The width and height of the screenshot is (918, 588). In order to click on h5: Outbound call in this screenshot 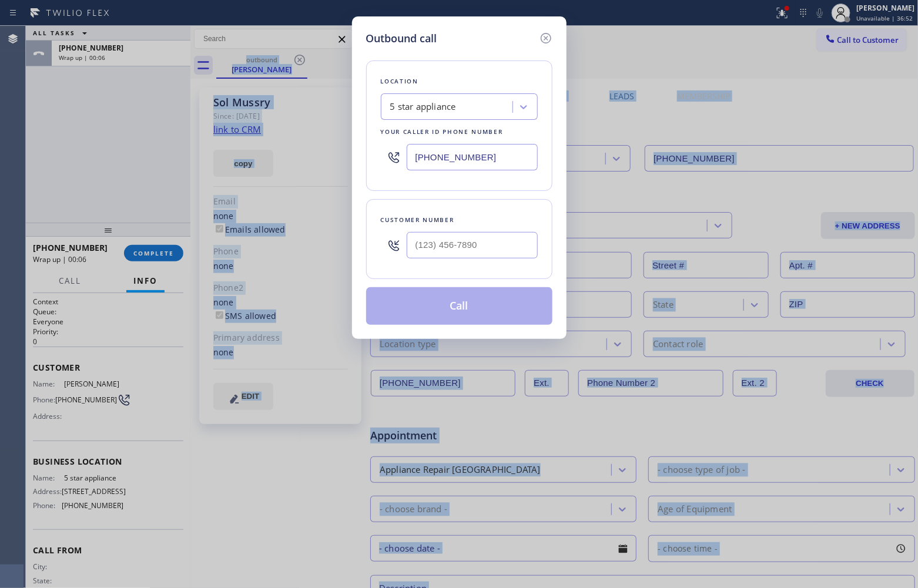, I will do `click(401, 38)`.